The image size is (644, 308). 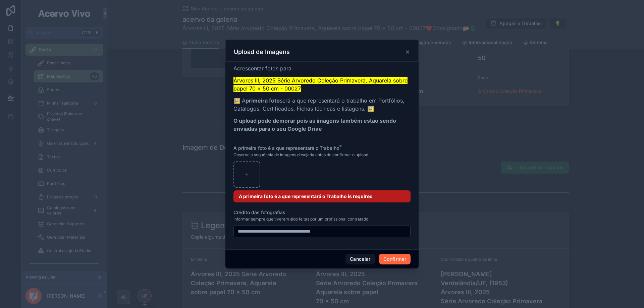 What do you see at coordinates (320, 84) in the screenshot?
I see `mark: Árvores III, 2025 Série Arvoredo Coleção Primavera, Aquarela sobre papel 70 x 50 cm - 00027` at bounding box center [320, 84].